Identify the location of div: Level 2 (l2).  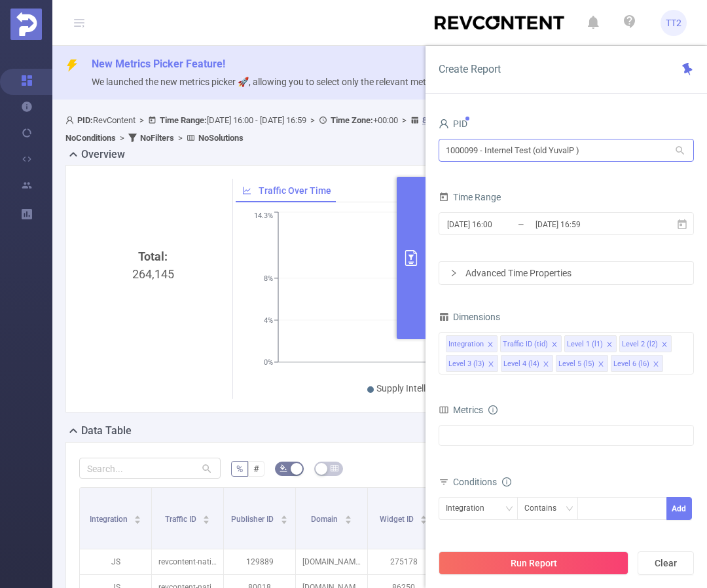
(639, 345).